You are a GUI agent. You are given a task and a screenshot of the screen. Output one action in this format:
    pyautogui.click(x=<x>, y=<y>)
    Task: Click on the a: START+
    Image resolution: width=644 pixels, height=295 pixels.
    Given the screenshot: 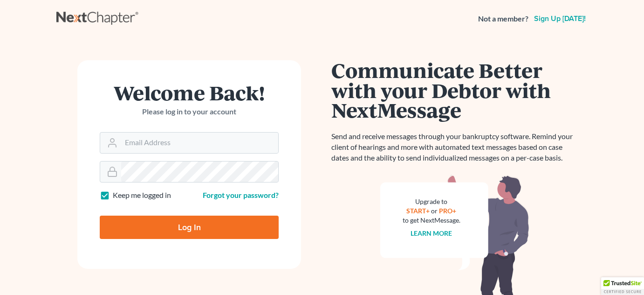 What is the action you would take?
    pyautogui.click(x=418, y=210)
    